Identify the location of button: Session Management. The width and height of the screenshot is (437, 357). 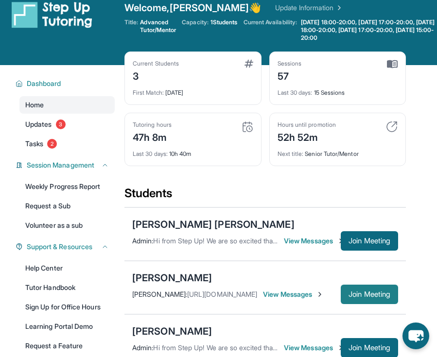
(66, 165).